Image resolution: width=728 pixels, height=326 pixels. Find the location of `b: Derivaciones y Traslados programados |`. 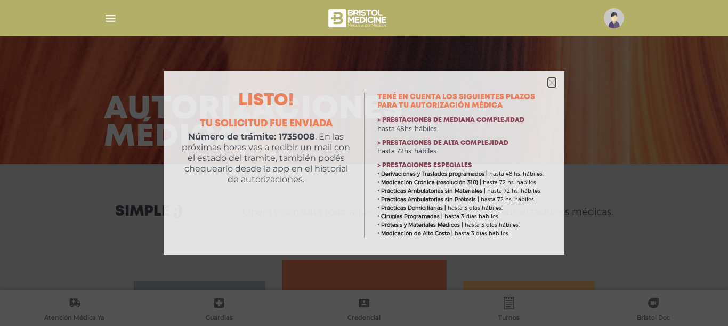

b: Derivaciones y Traslados programados | is located at coordinates (434, 174).